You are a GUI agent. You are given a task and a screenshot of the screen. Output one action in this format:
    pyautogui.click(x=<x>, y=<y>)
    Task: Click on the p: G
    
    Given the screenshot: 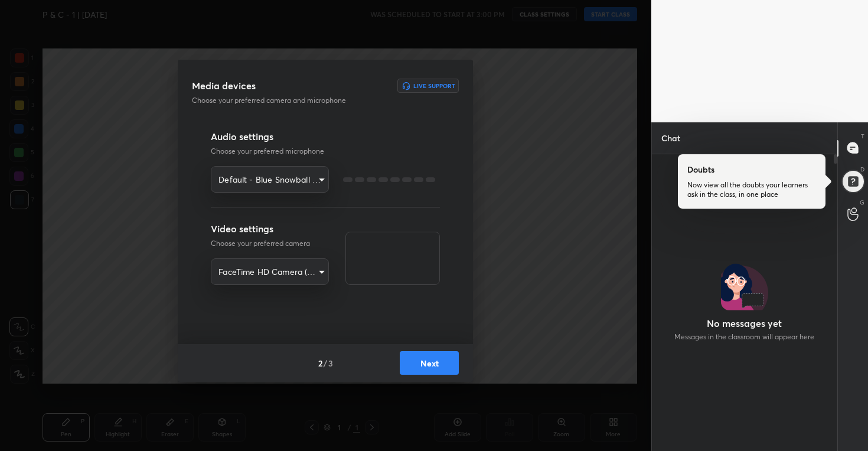 What is the action you would take?
    pyautogui.click(x=862, y=202)
    